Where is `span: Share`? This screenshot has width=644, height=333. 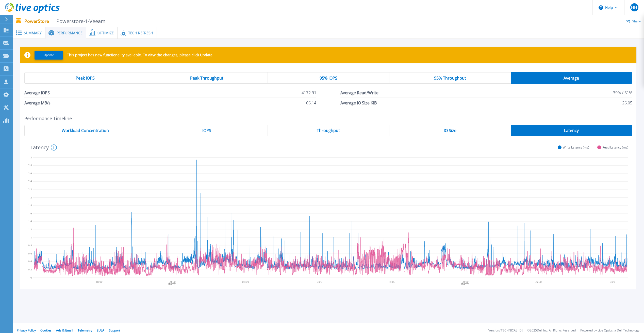
span: Share is located at coordinates (636, 21).